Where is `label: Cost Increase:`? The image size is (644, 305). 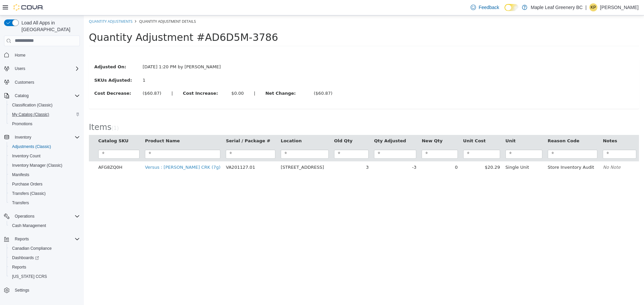
label: Cost Increase: is located at coordinates (118, 78).